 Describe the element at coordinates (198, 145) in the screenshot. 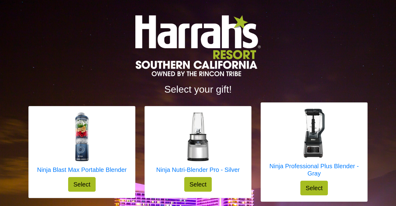

I see `a: Ninja Nutri-Blender Pro - Silver Ninja Nutri-Blender Pro - Silver` at that location.